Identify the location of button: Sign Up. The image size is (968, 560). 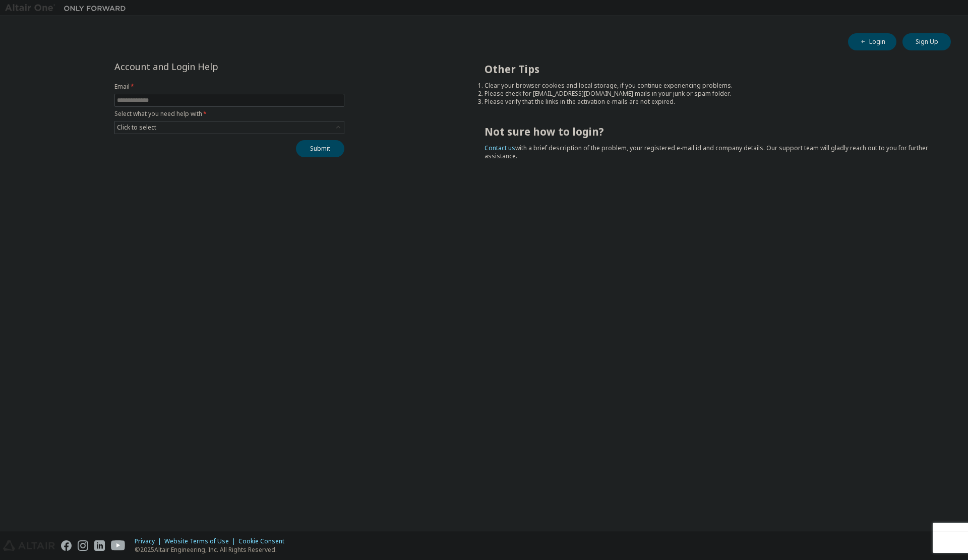
(927, 41).